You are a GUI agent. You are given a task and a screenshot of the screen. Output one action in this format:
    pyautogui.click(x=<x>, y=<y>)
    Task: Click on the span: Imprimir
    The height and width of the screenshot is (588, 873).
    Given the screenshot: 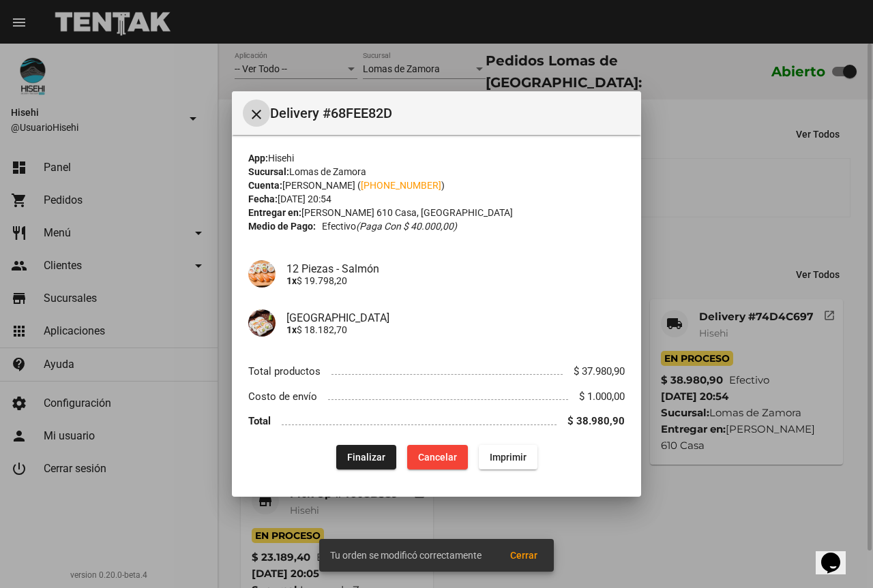 What is the action you would take?
    pyautogui.click(x=508, y=457)
    